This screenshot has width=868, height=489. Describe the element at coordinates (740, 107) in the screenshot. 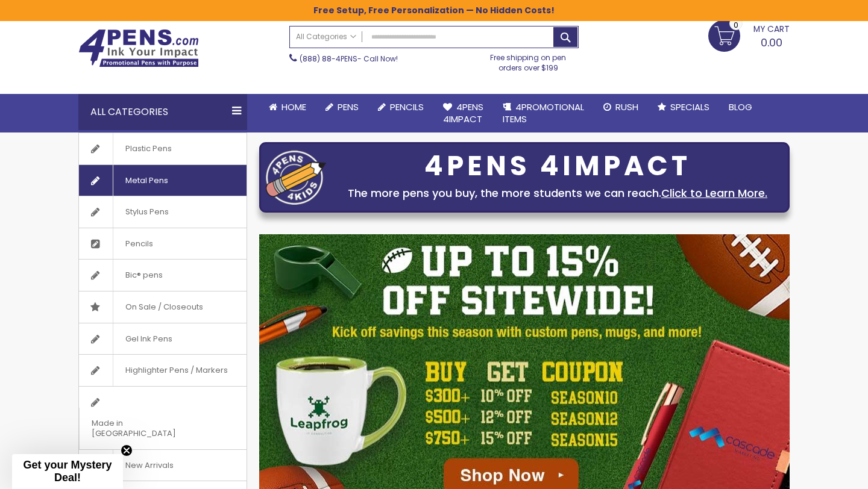

I see `a: Blog` at that location.